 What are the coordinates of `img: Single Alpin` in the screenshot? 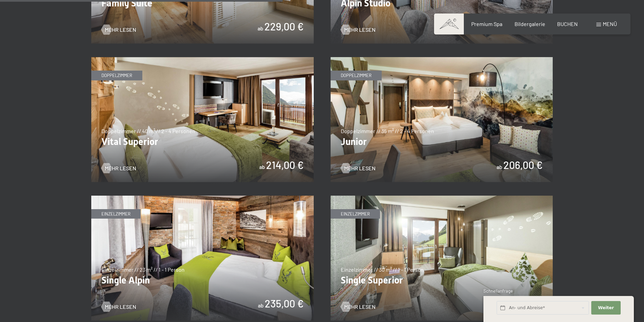 It's located at (202, 258).